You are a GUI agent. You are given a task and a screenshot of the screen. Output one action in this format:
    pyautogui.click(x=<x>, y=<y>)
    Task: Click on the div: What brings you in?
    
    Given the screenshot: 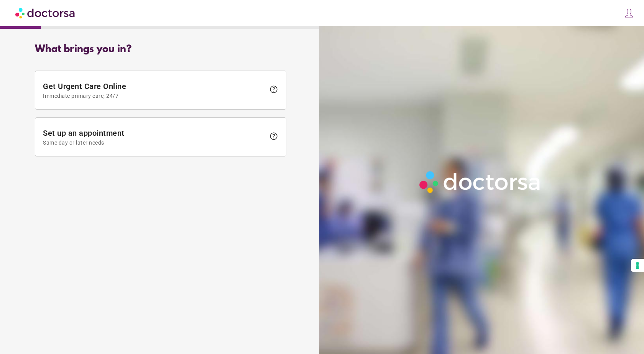 What is the action you would take?
    pyautogui.click(x=161, y=50)
    